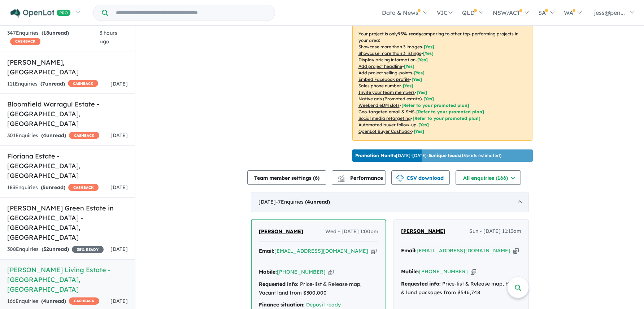 This screenshot has width=644, height=309. Describe the element at coordinates (385, 131) in the screenshot. I see `u: OpenLot Buyer Cashback` at that location.